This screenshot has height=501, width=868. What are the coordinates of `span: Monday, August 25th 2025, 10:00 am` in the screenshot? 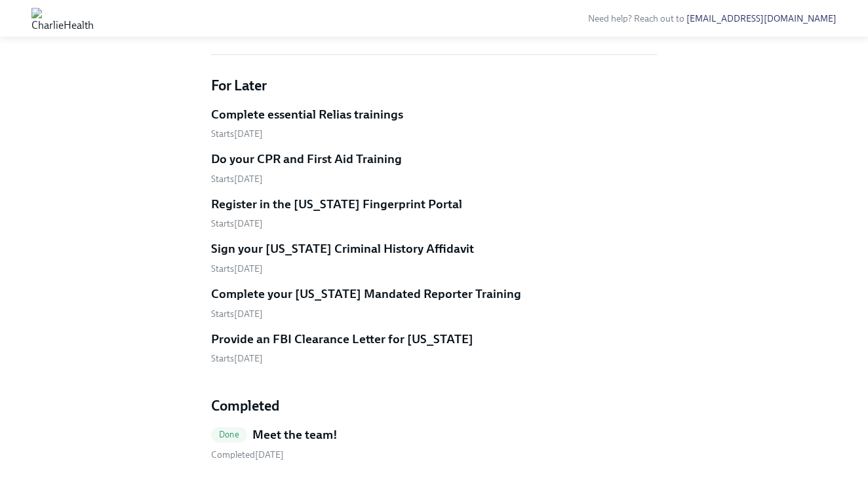 It's located at (236, 358).